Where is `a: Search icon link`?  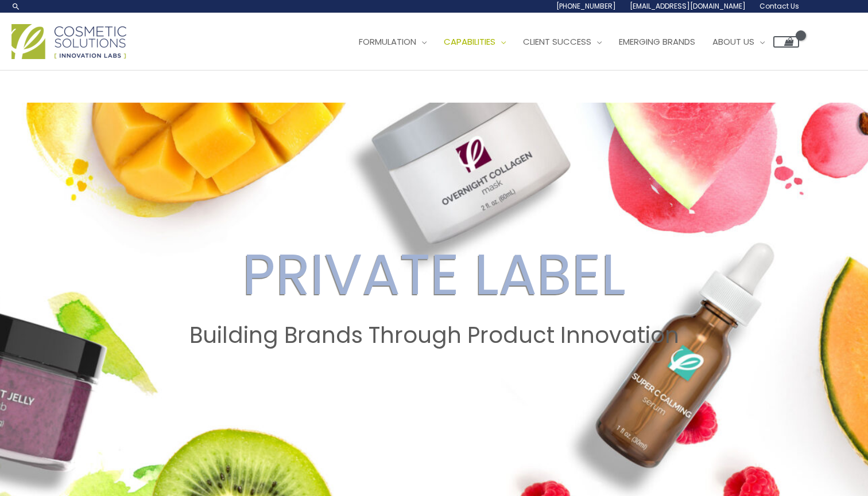 a: Search icon link is located at coordinates (16, 6).